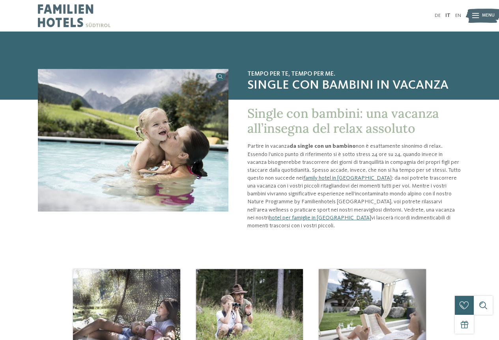 Image resolution: width=499 pixels, height=340 pixels. What do you see at coordinates (354, 74) in the screenshot?
I see `span: Tempo per te, tempo per me.` at bounding box center [354, 74].